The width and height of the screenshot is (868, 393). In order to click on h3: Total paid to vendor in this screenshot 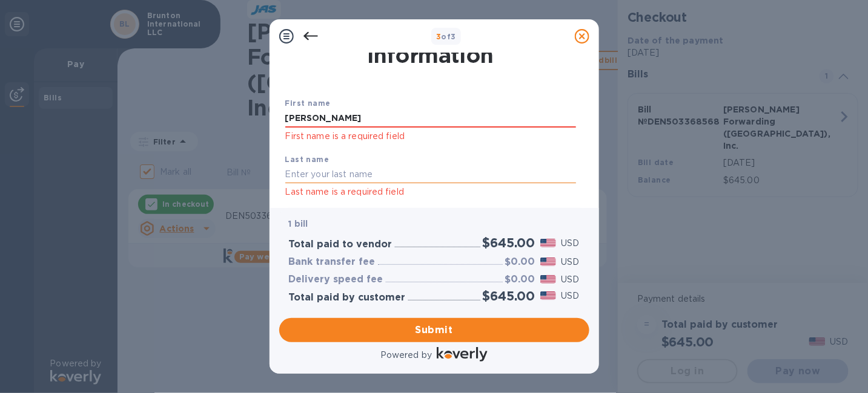, I will do `click(340, 244)`.